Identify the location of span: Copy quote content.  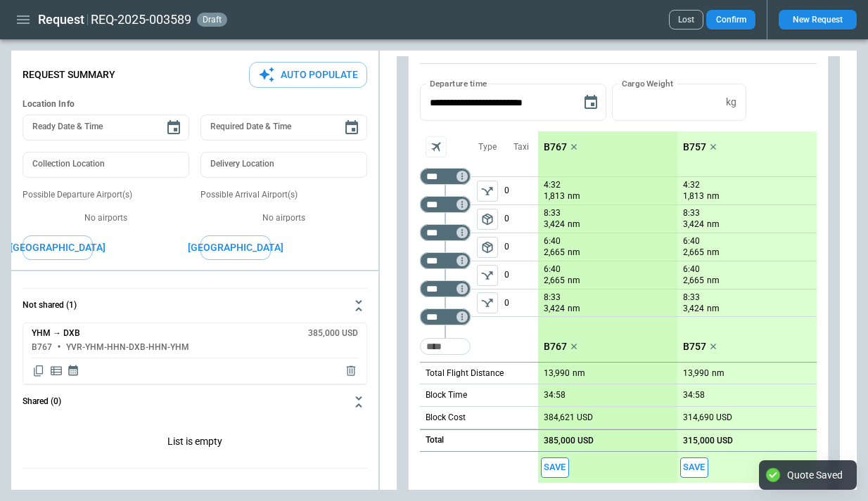
(38, 371).